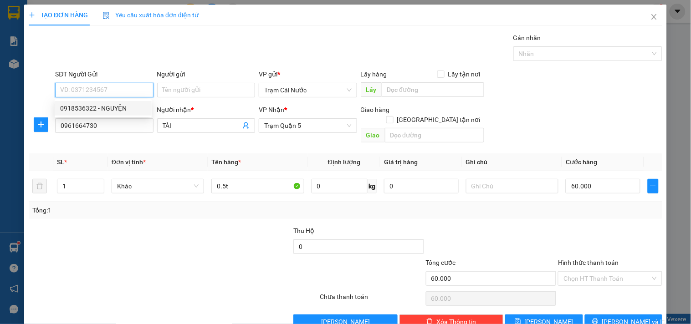 The width and height of the screenshot is (691, 324). Describe the element at coordinates (103, 108) in the screenshot. I see `div: 0918536322 - NGUYỆN` at that location.